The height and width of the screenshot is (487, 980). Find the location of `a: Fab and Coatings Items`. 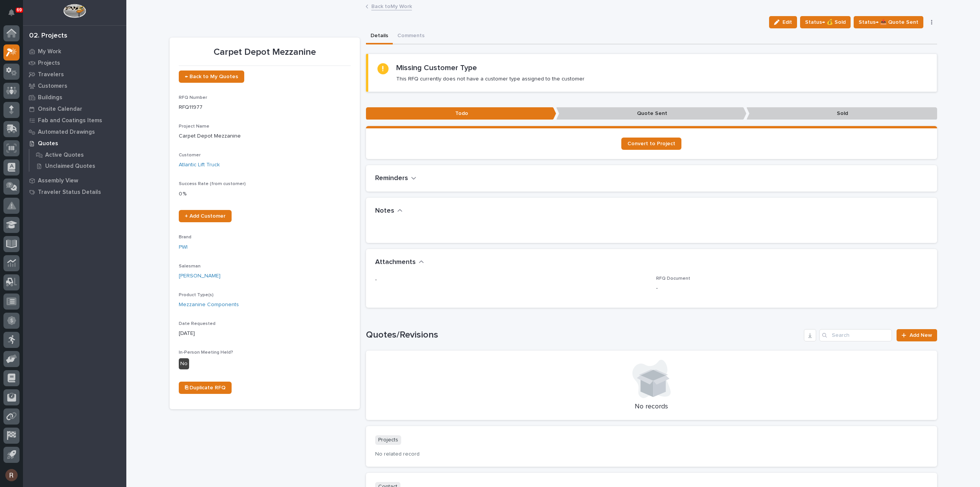

a: Fab and Coatings Items is located at coordinates (75, 120).